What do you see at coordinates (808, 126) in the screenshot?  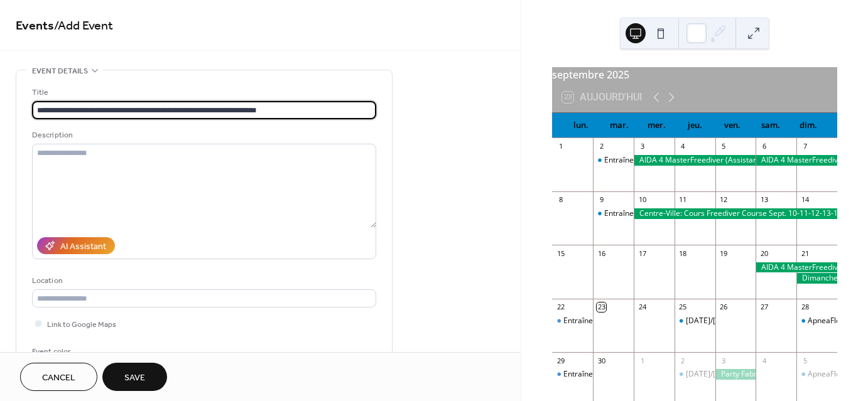 I see `div: dim.` at bounding box center [808, 126].